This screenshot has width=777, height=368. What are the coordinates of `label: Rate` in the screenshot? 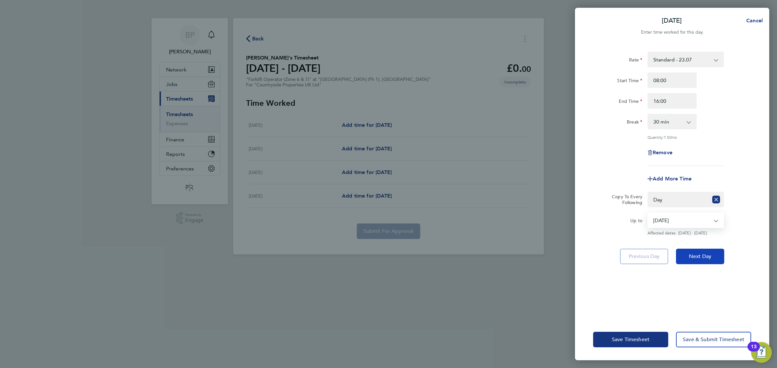 It's located at (635, 61).